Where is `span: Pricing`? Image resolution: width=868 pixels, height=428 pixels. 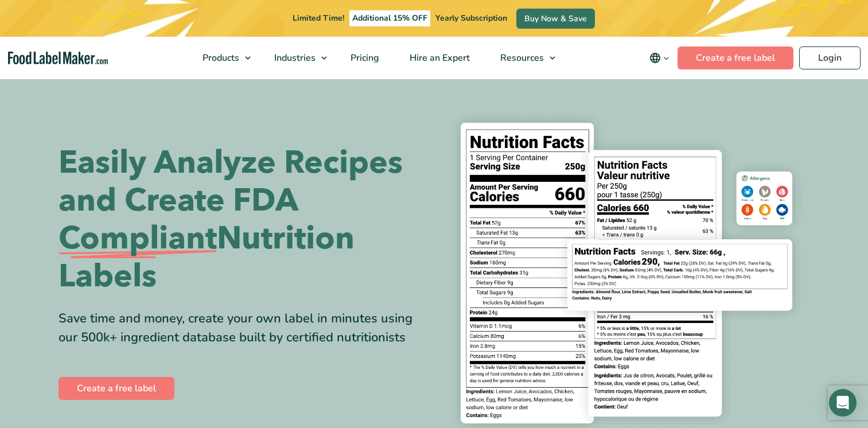
span: Pricing is located at coordinates (363, 58).